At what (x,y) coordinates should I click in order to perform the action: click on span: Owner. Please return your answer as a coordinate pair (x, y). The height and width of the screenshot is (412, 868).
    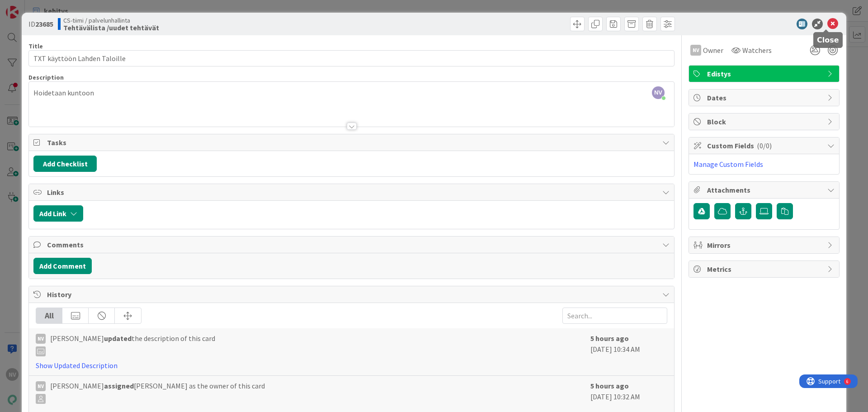
    Looking at the image, I should click on (713, 50).